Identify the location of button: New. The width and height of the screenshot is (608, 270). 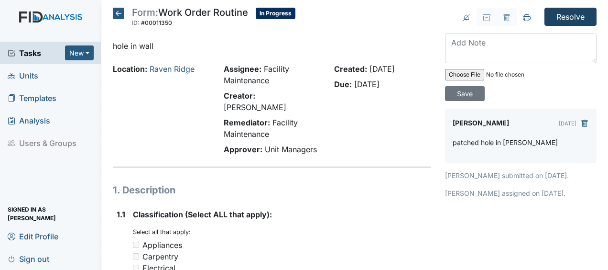
(79, 53).